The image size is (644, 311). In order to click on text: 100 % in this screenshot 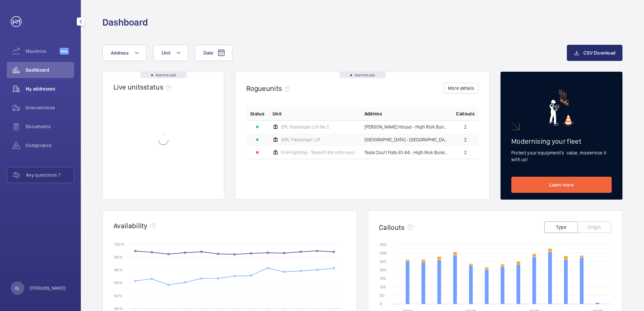, I will do `click(119, 244)`.